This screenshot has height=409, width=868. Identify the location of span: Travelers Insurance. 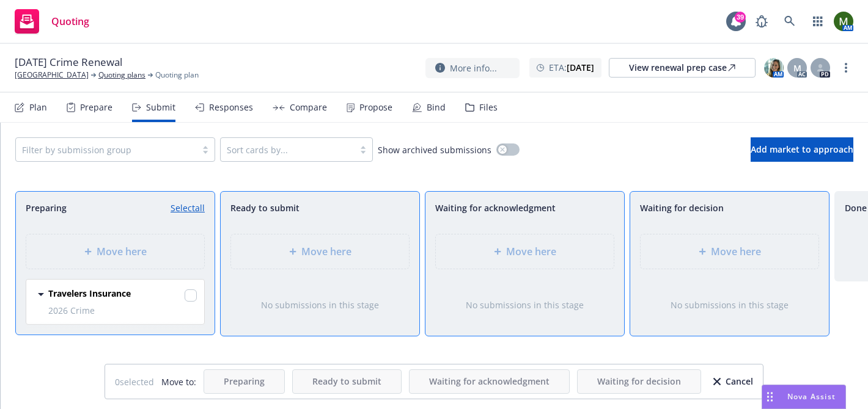
(89, 293).